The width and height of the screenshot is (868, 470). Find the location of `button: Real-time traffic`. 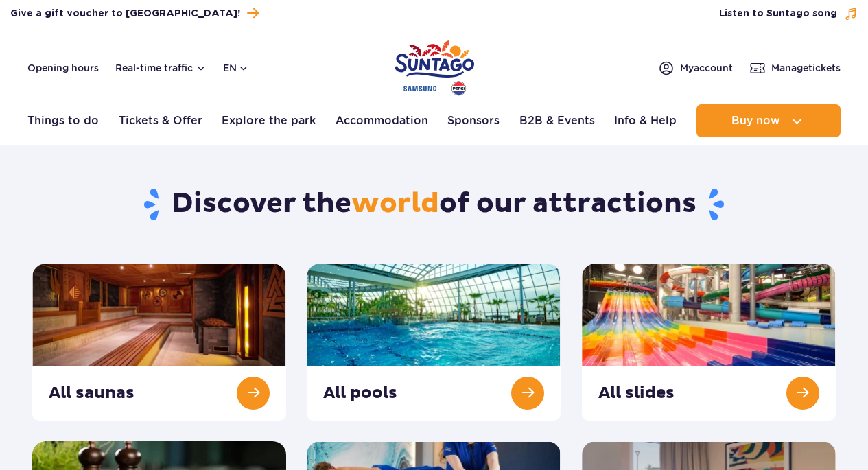

button: Real-time traffic is located at coordinates (160, 68).